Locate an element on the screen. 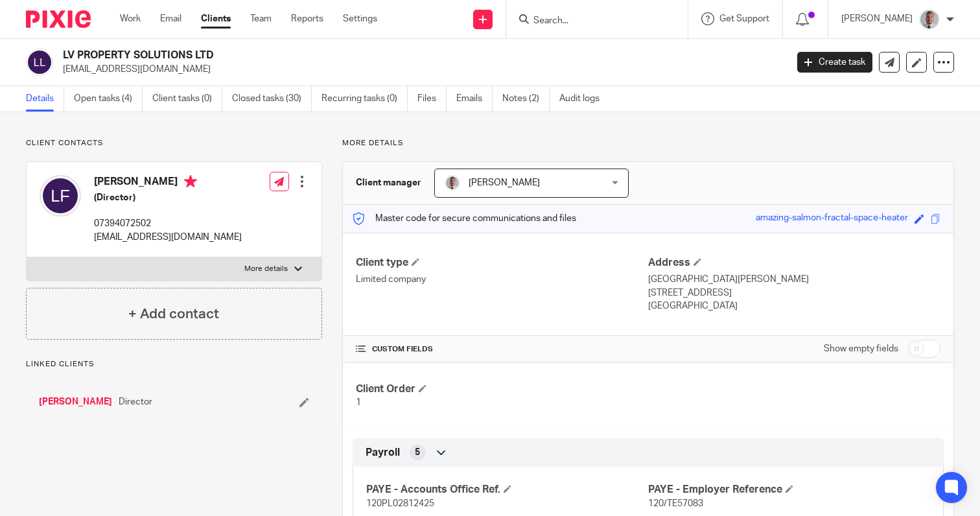 This screenshot has height=516, width=980. span: Get Support is located at coordinates (744, 19).